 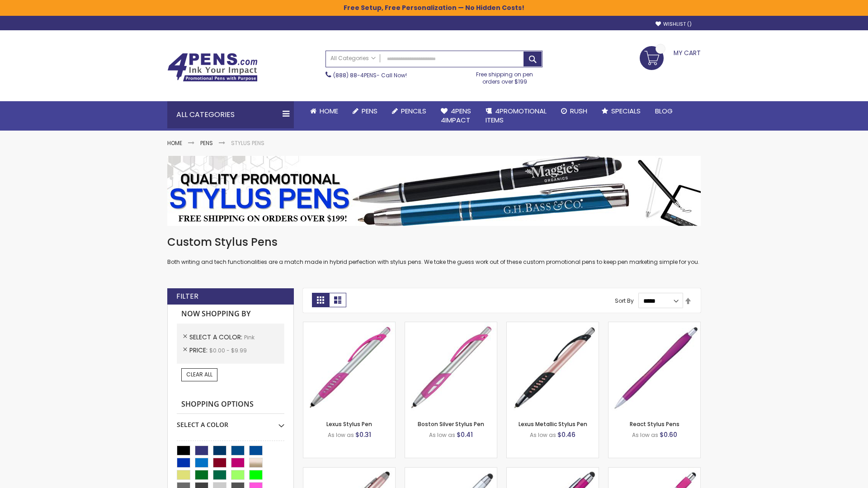 What do you see at coordinates (355, 75) in the screenshot?
I see `a: (888) 88-4PENS` at bounding box center [355, 75].